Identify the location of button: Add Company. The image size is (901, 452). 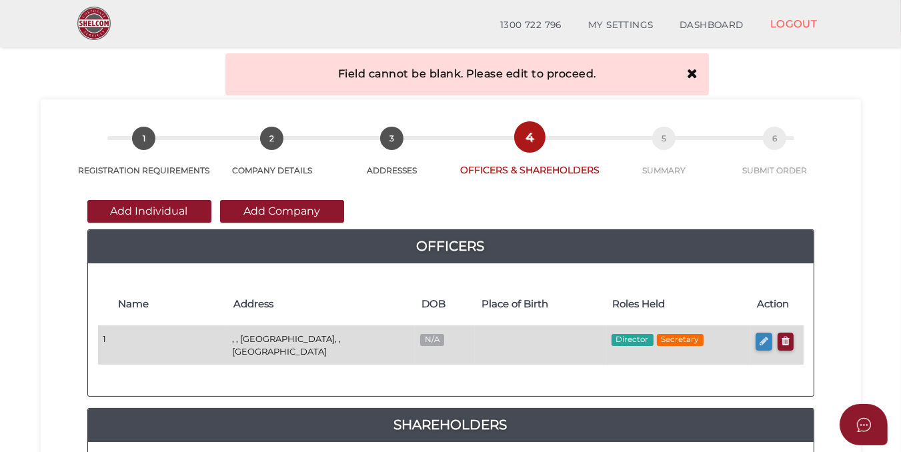
(282, 211).